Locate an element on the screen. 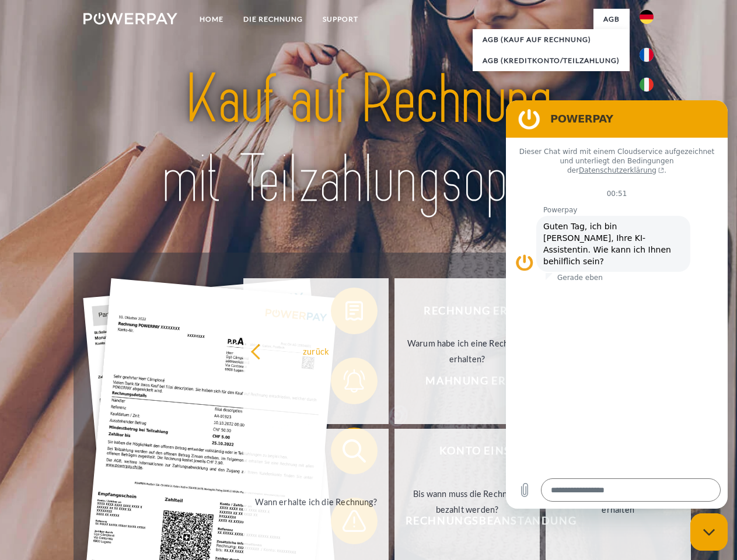  img: fr is located at coordinates (646, 54).